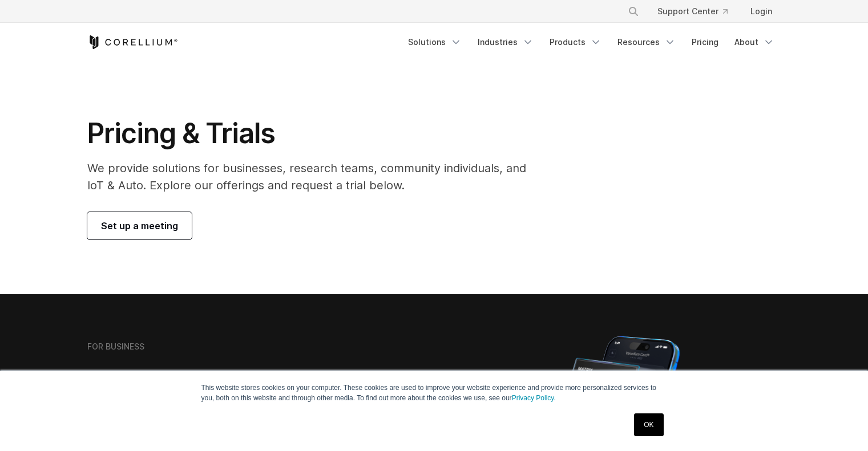  I want to click on a: Industries, so click(505, 42).